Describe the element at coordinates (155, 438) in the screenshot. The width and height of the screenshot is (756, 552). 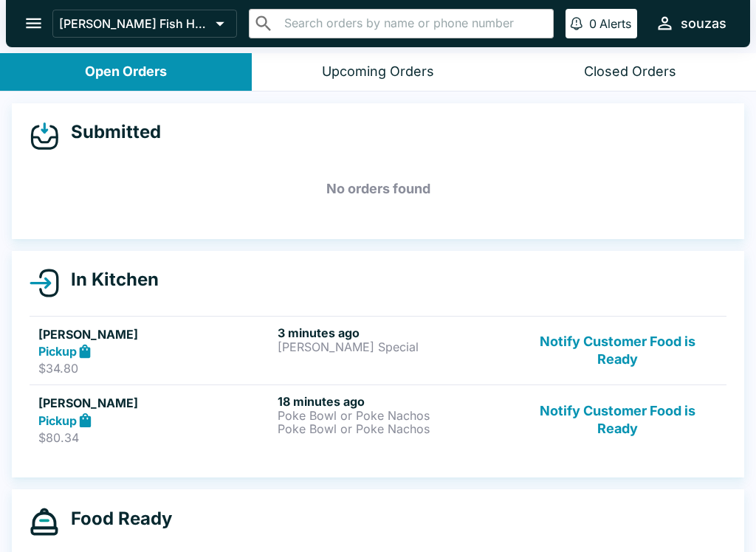
I see `p: $80.34` at that location.